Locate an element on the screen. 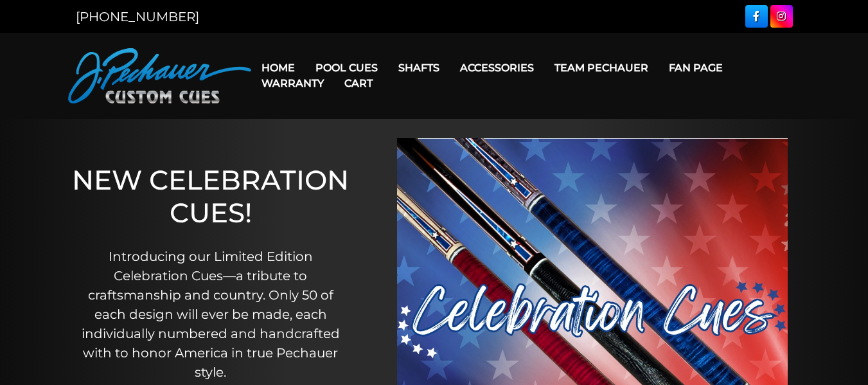 This screenshot has width=868, height=385. a: Cart is located at coordinates (358, 83).